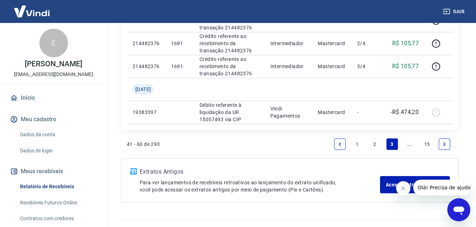  I want to click on a: Dados da conta, so click(58, 134).